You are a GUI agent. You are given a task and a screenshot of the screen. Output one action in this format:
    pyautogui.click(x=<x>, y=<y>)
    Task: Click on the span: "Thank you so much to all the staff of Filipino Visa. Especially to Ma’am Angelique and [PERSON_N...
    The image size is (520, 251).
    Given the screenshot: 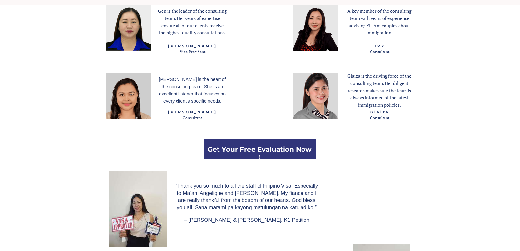 What is the action you would take?
    pyautogui.click(x=247, y=197)
    